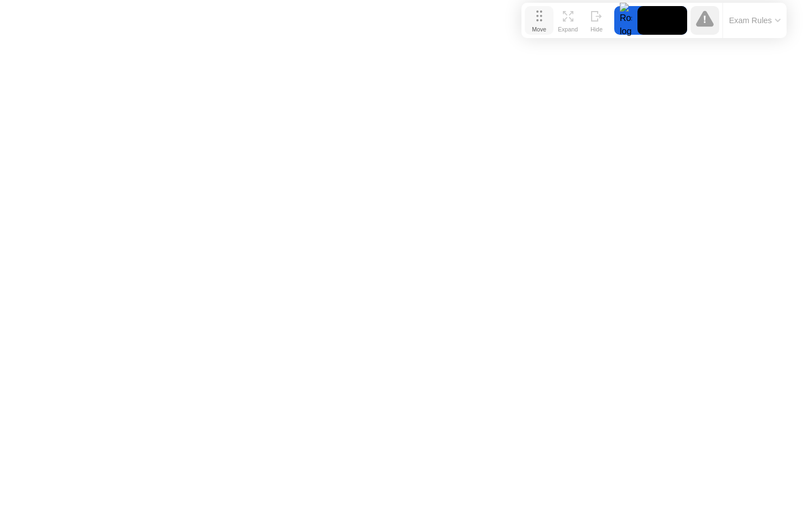 This screenshot has width=812, height=507. I want to click on button: Move, so click(539, 20).